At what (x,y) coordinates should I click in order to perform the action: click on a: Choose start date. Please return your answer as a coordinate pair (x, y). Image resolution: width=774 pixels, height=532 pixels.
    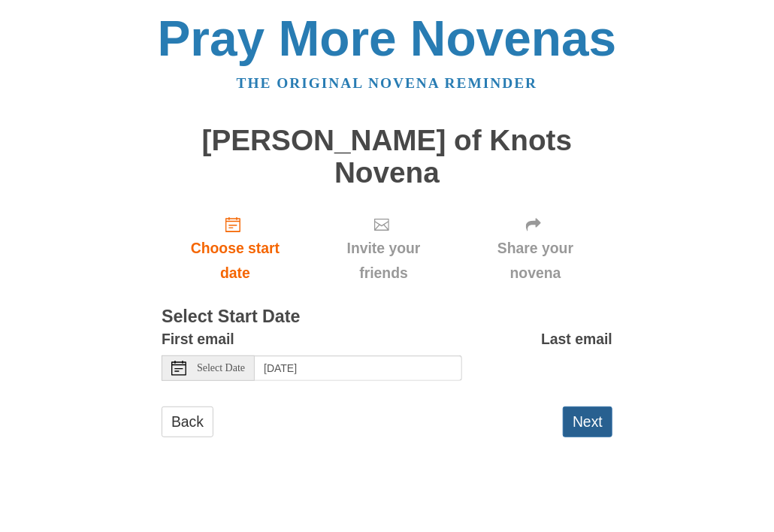
    Looking at the image, I should click on (235, 248).